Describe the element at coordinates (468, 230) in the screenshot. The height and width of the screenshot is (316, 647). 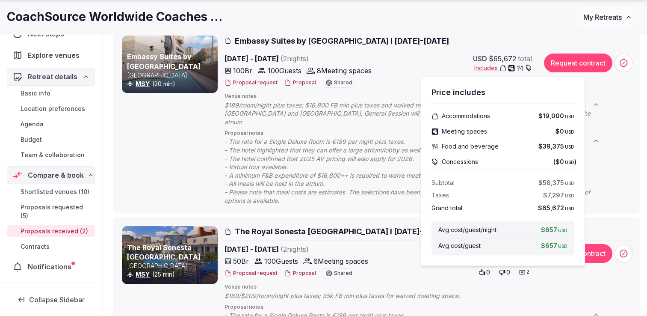
I see `label: Avg cost/guest/night` at that location.